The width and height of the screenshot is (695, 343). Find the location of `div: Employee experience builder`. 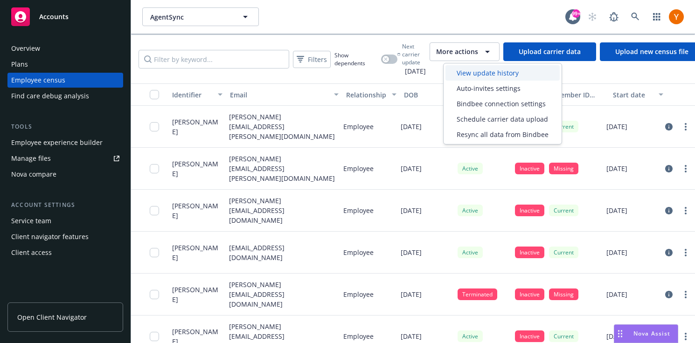

div: Employee experience builder is located at coordinates (57, 143).